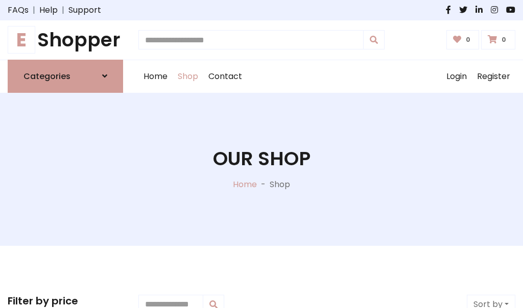 The width and height of the screenshot is (523, 308). Describe the element at coordinates (261, 159) in the screenshot. I see `h1: Our Shop` at that location.